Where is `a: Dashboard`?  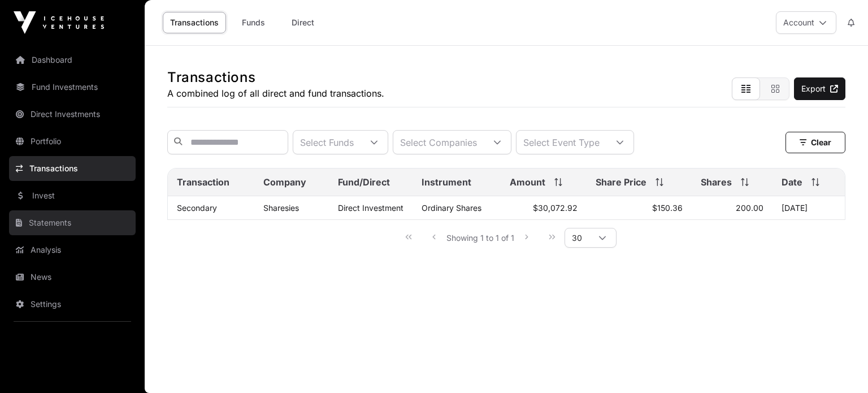 a: Dashboard is located at coordinates (73, 60).